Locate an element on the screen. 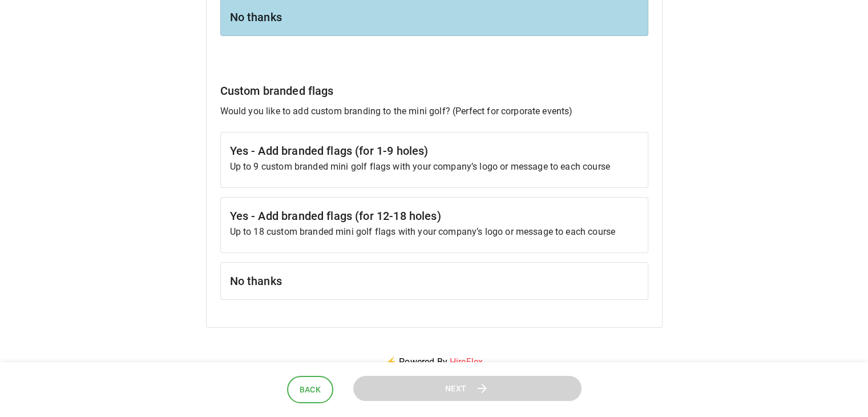  p: Up to 18 custom branded mini golf flags with your company’s logo or message to each course is located at coordinates (434, 232).